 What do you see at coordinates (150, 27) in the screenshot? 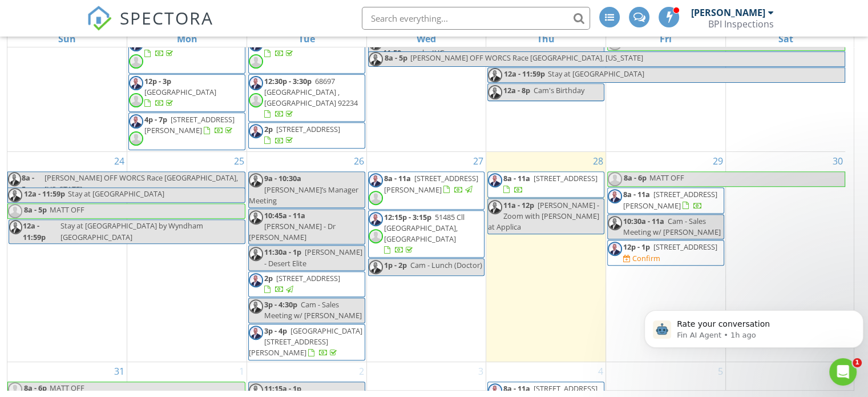
I see `a: SPECTORA` at bounding box center [150, 27].